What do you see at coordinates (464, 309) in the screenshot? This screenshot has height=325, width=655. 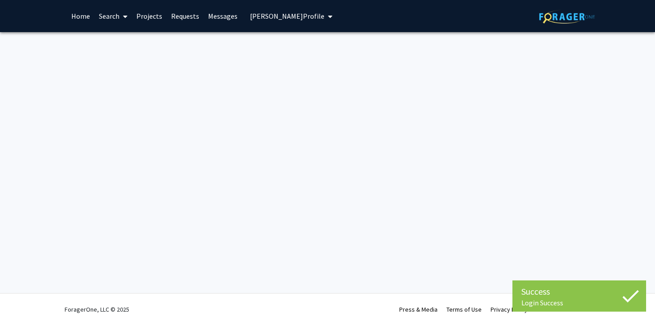 I see `a: Terms of Use` at bounding box center [464, 309].